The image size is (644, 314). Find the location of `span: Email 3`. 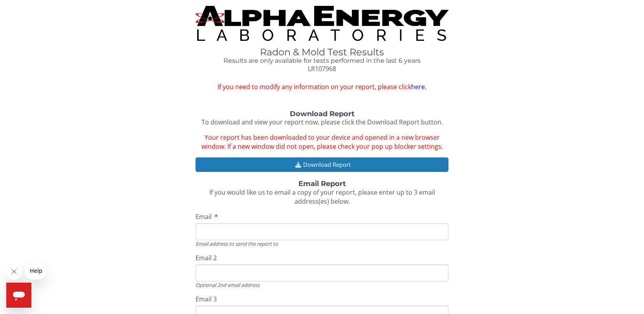

span: Email 3 is located at coordinates (206, 299).